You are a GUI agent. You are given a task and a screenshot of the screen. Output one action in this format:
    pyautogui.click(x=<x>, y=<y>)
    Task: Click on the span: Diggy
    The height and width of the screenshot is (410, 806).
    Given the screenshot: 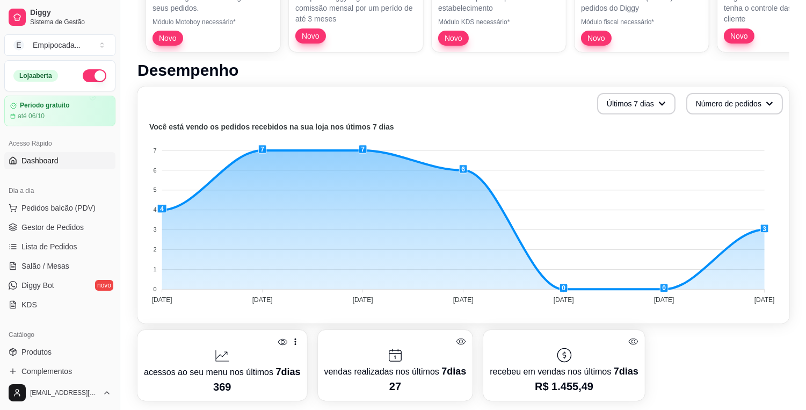 What is the action you would take?
    pyautogui.click(x=70, y=13)
    